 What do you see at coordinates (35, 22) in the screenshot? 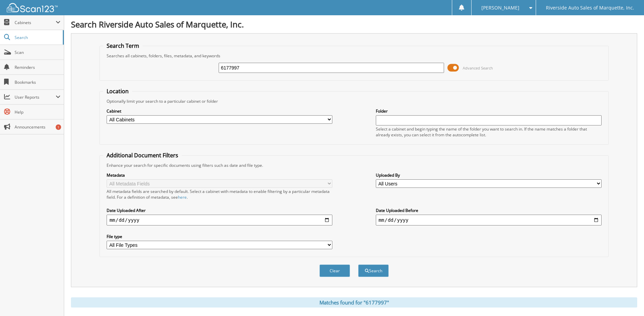
I see `span: Cabinets` at bounding box center [35, 22].